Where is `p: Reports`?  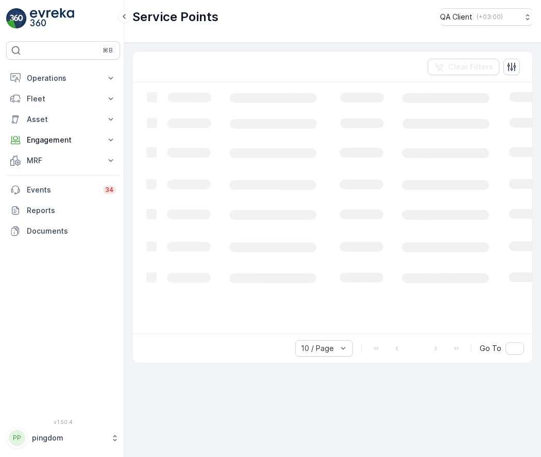
p: Reports is located at coordinates (71, 211).